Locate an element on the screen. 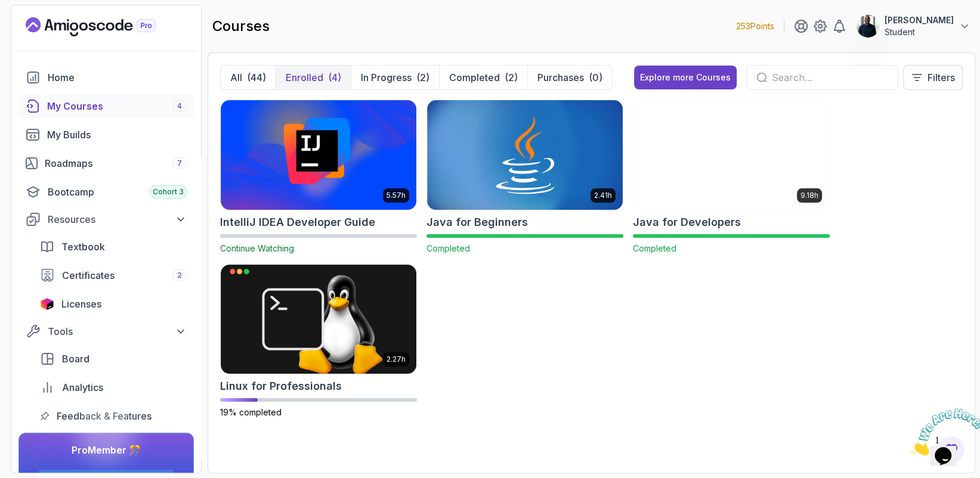 This screenshot has width=980, height=478. img: Linux for Professionals card is located at coordinates (318, 319).